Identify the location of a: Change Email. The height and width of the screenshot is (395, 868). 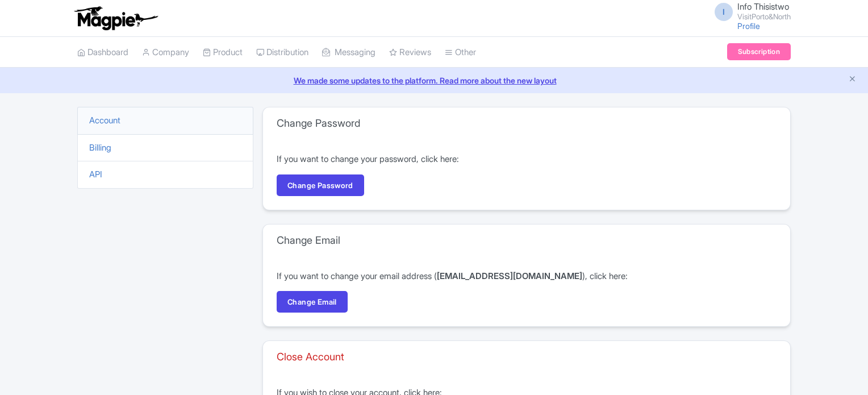
(312, 302).